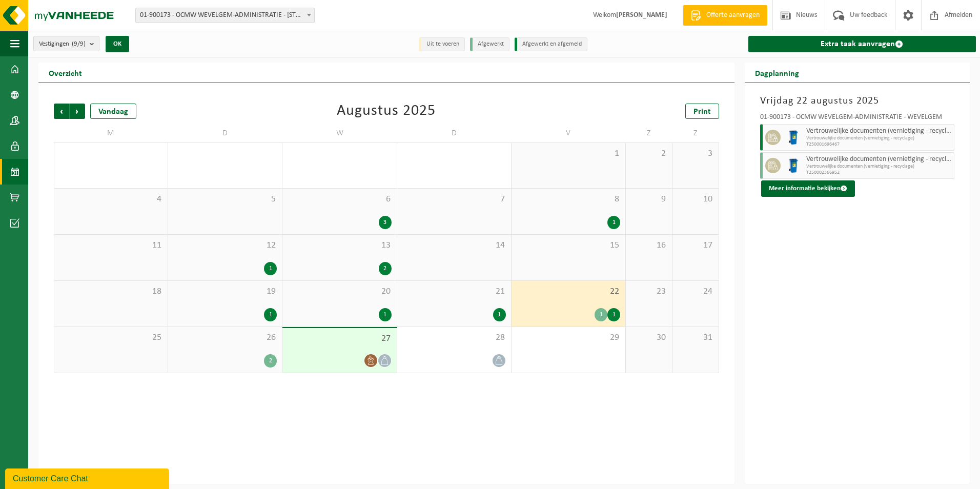 The width and height of the screenshot is (980, 489). Describe the element at coordinates (339, 292) in the screenshot. I see `span: 20` at that location.